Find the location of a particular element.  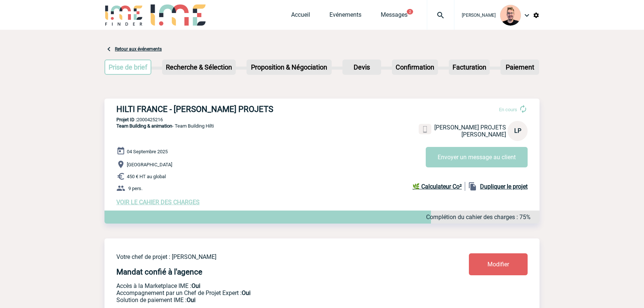

span: 450 € HT au global is located at coordinates (146, 176).